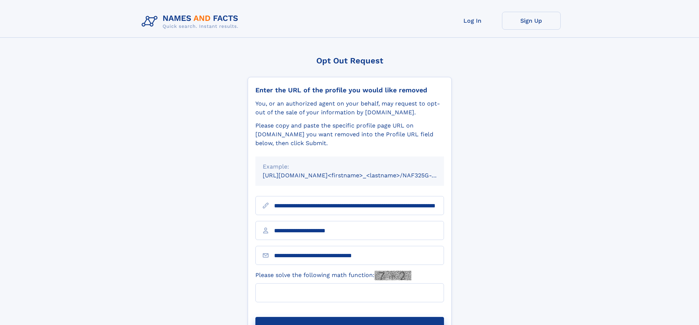 This screenshot has height=325, width=699. Describe the element at coordinates (350, 167) in the screenshot. I see `div: Example:` at that location.